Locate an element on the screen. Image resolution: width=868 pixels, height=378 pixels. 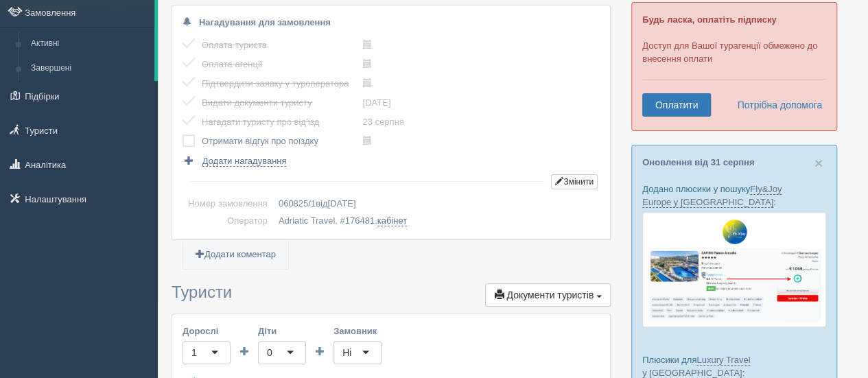
a: кабінет is located at coordinates (392, 221).